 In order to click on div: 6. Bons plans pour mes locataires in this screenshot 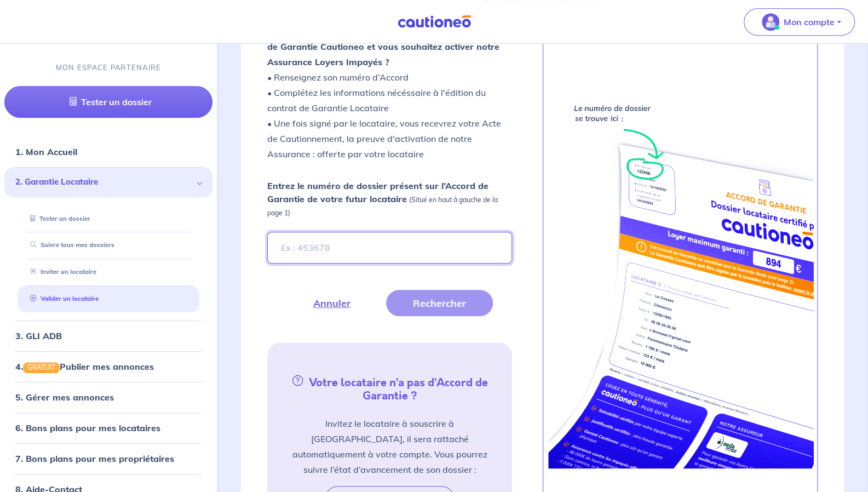, I will do `click(108, 428)`.